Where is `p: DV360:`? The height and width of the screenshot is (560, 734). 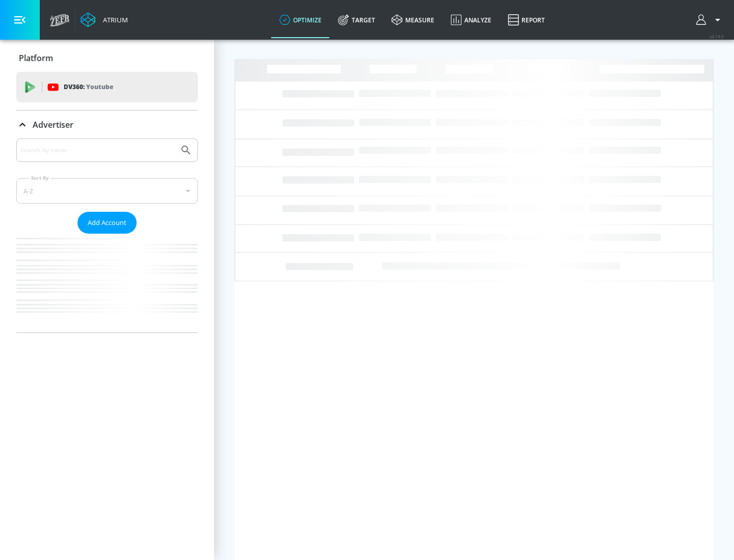
p: DV360: is located at coordinates (88, 87).